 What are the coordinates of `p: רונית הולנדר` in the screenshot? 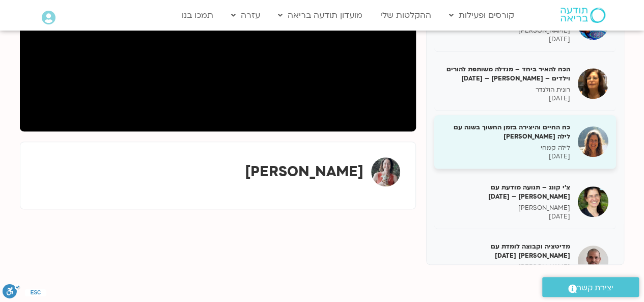 It's located at (506, 89).